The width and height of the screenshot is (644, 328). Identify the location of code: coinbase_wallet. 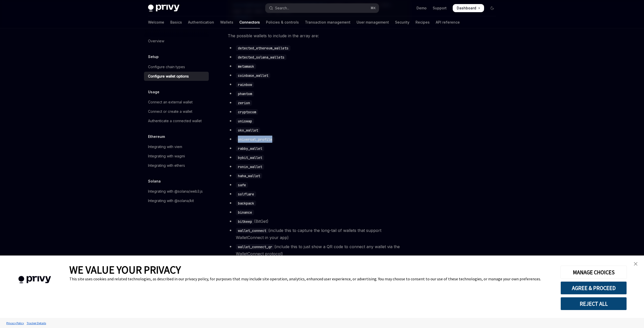
(253, 75).